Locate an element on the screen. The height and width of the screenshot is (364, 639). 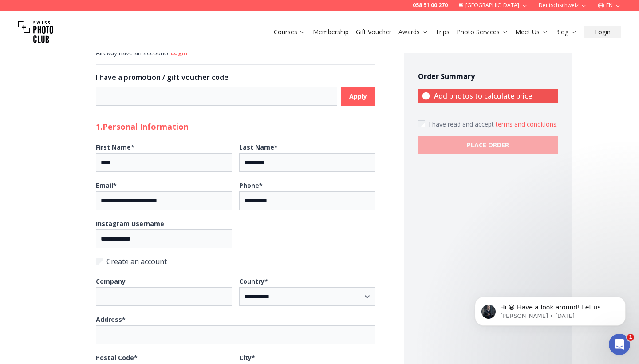
p: Add photos to calculate price is located at coordinates (488, 96).